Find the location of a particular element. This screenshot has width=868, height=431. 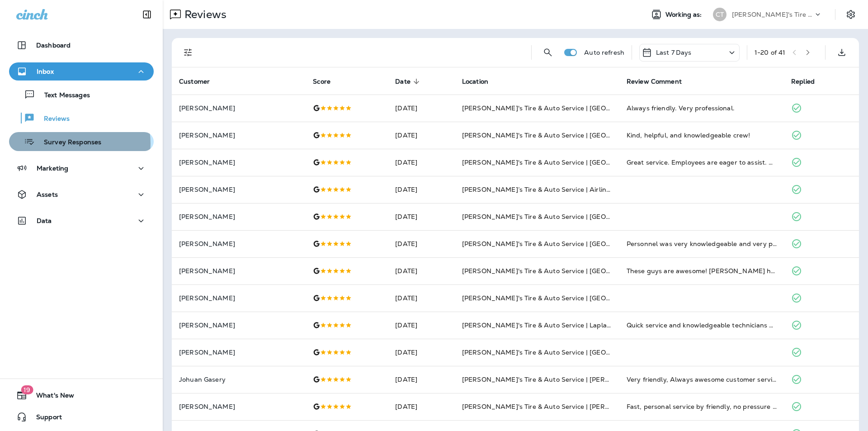

p: Marketing is located at coordinates (53, 168).